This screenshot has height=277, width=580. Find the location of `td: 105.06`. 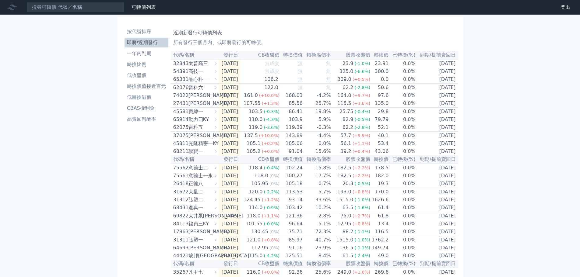

td: 105.06 is located at coordinates (291, 144).